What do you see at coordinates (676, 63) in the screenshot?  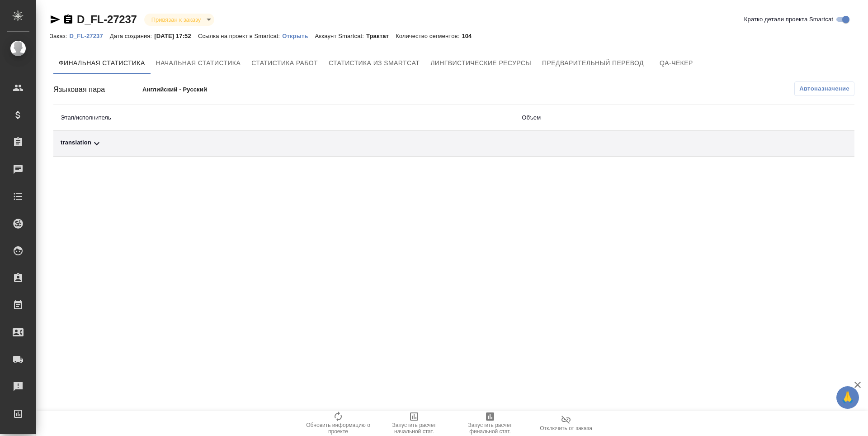 I see `span: QA-чекер` at bounding box center [676, 63].